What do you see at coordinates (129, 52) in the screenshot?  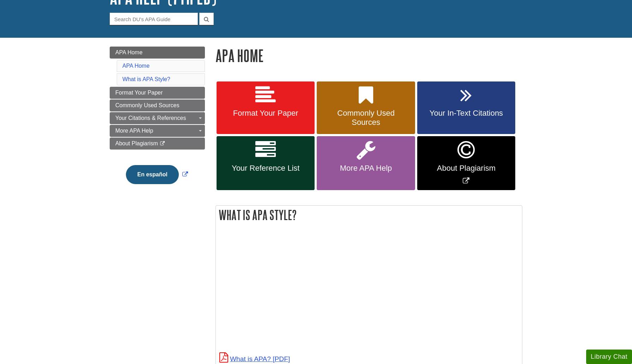 I see `span: APA Home` at bounding box center [129, 52].